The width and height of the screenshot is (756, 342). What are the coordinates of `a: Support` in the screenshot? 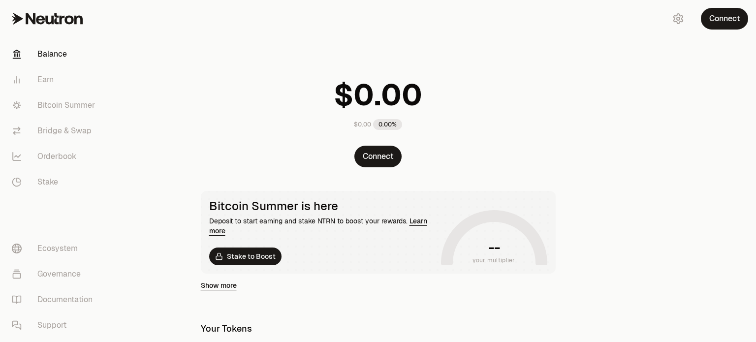 It's located at (55, 326).